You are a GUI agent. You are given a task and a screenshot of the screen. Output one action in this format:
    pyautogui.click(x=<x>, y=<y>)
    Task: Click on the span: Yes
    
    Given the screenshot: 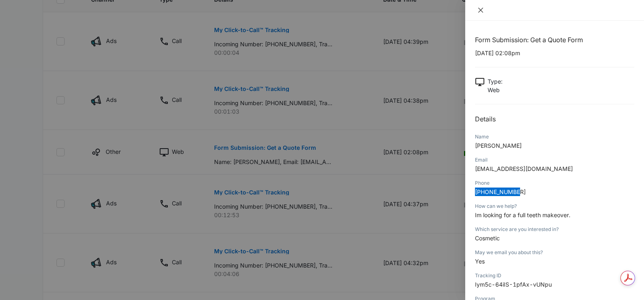 What is the action you would take?
    pyautogui.click(x=480, y=261)
    